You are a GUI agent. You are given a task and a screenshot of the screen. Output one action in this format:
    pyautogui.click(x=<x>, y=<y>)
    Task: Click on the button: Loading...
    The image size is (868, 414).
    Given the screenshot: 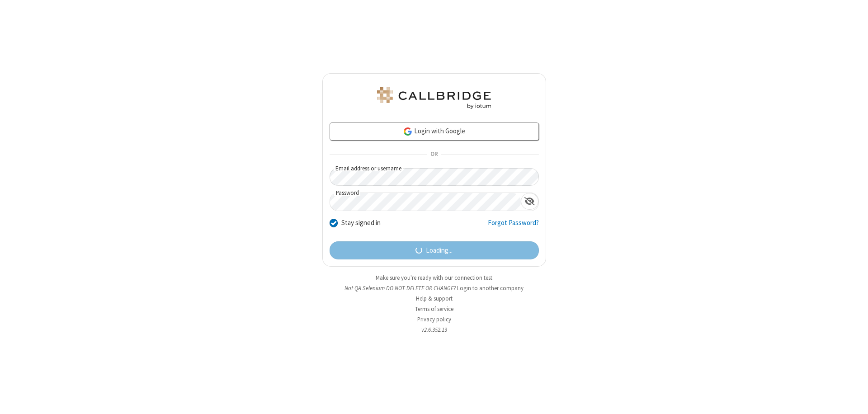 What is the action you would take?
    pyautogui.click(x=434, y=250)
    